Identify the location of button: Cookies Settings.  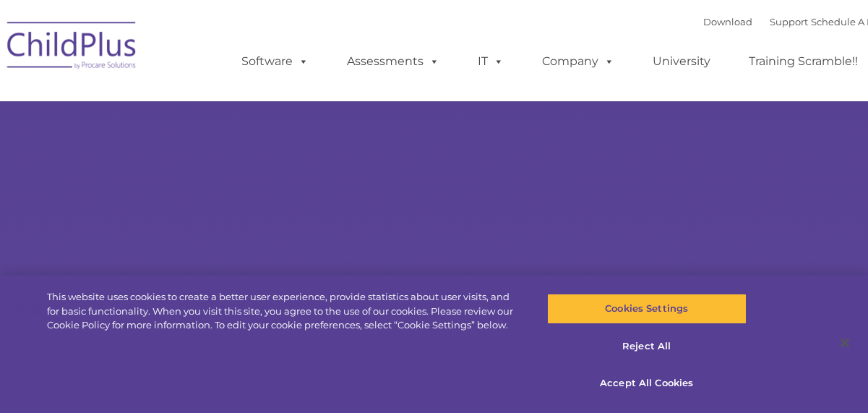
(647, 309).